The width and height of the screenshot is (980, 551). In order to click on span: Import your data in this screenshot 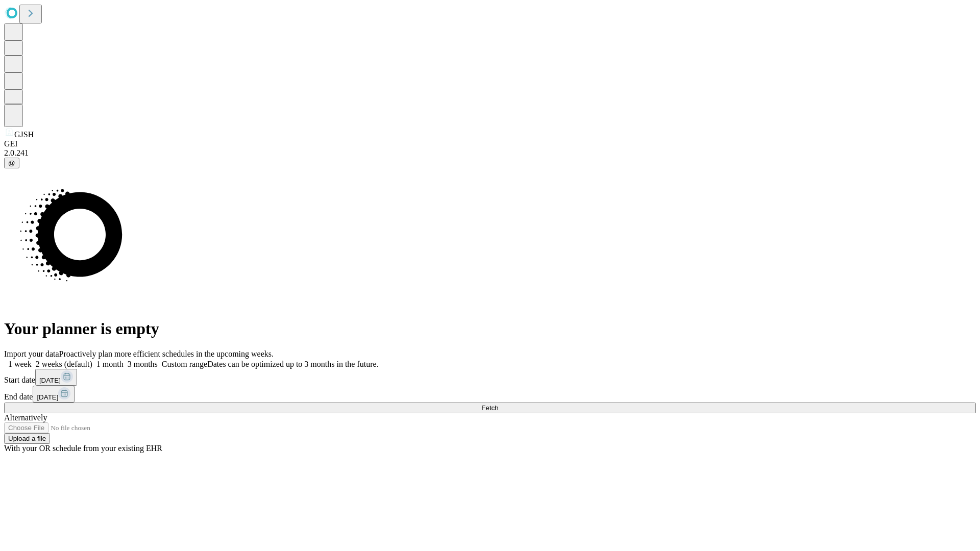, I will do `click(32, 354)`.